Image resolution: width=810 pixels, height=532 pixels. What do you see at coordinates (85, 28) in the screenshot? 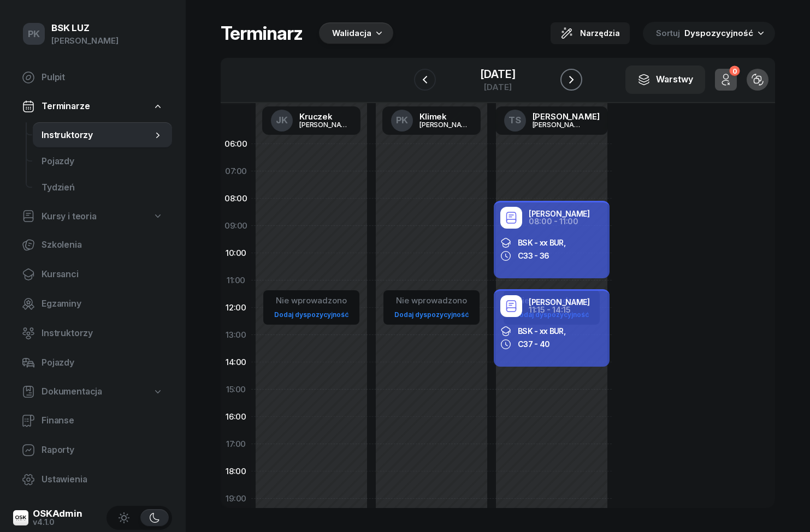
I see `div: BSK LUZ` at bounding box center [85, 28].